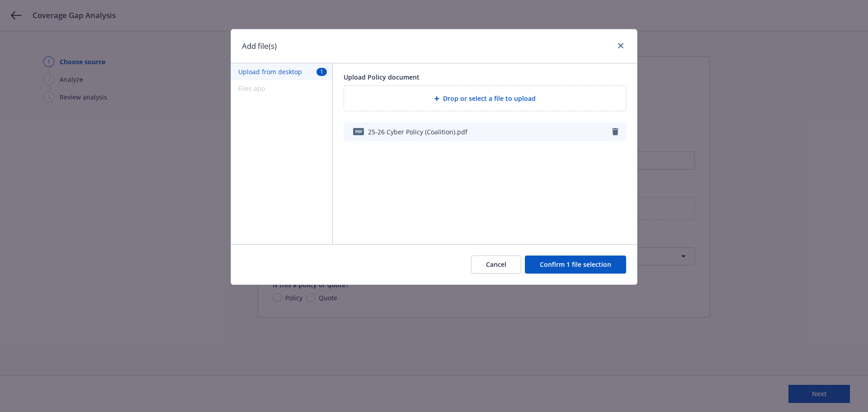  What do you see at coordinates (575, 265) in the screenshot?
I see `button: Confirm 1 file selection` at bounding box center [575, 265].